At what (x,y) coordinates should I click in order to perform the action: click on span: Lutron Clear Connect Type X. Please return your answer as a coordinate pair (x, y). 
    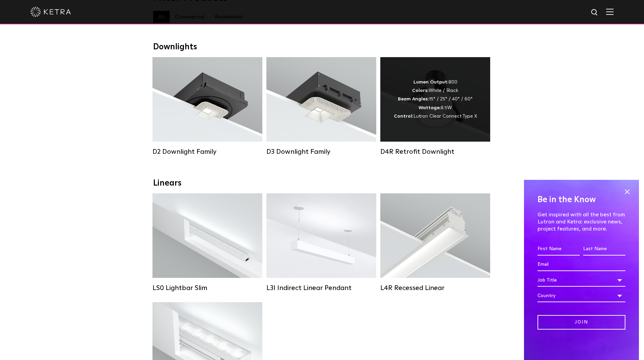
    Looking at the image, I should click on (445, 116).